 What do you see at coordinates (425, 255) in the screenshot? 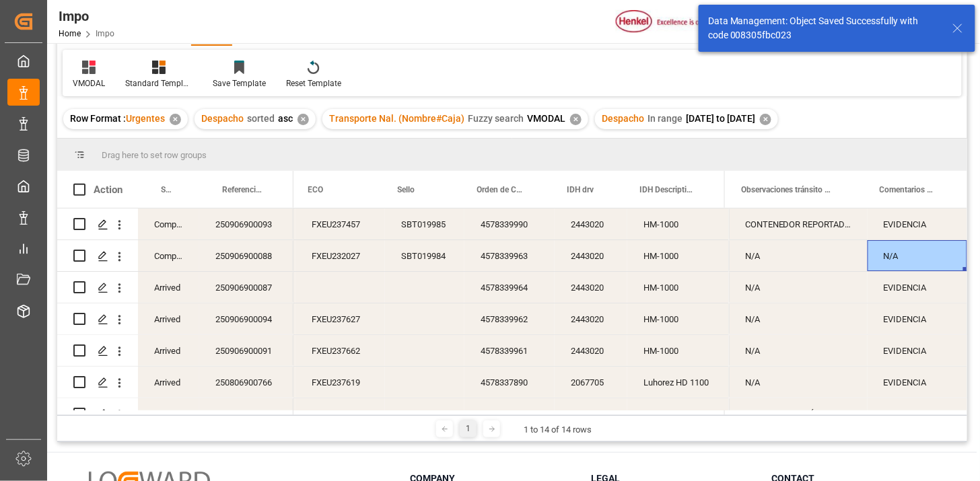
I see `div: SBT019984` at bounding box center [425, 255].